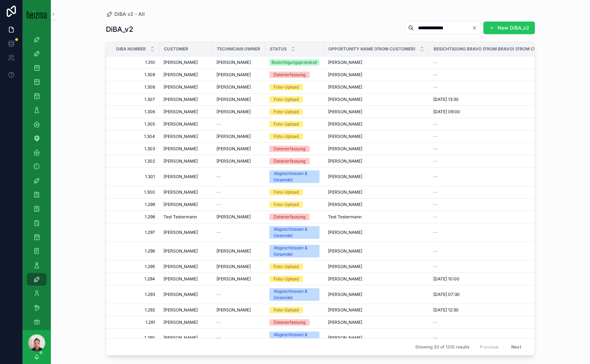 Image resolution: width=590 pixels, height=364 pixels. Describe the element at coordinates (135, 75) in the screenshot. I see `a: 1.309` at that location.